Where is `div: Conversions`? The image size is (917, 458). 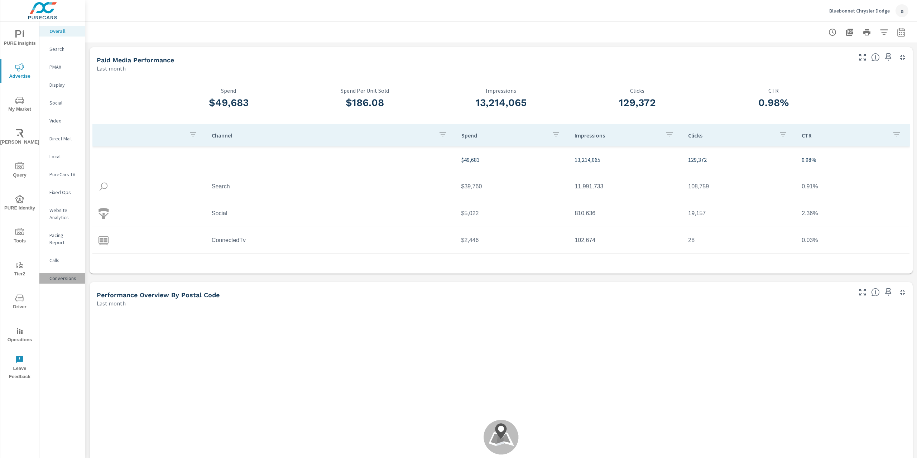
div: Conversions is located at coordinates (62, 278).